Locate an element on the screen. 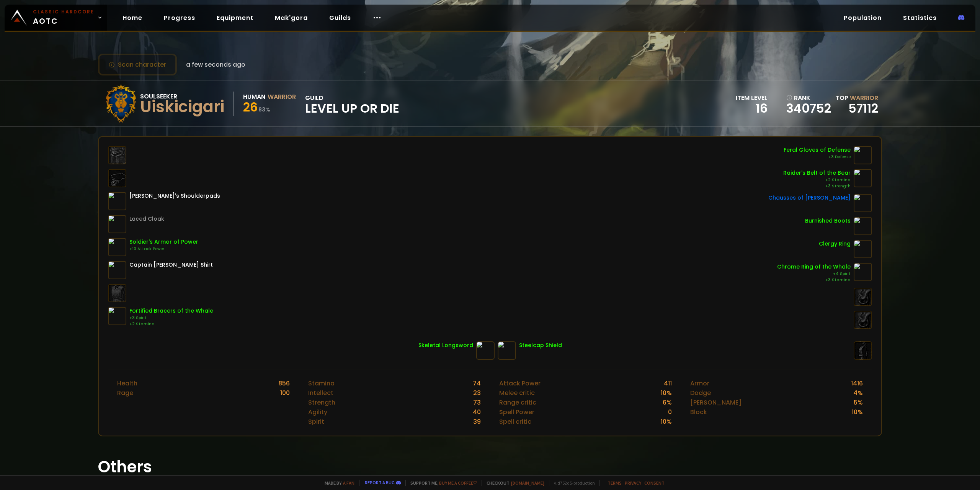  div: Attack Power is located at coordinates (520, 383).